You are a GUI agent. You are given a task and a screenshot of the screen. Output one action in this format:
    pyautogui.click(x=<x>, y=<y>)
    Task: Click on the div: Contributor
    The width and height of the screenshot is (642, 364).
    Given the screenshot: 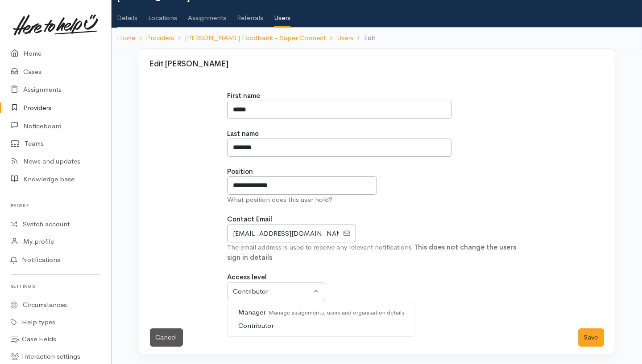 What is the action you would take?
    pyautogui.click(x=273, y=291)
    